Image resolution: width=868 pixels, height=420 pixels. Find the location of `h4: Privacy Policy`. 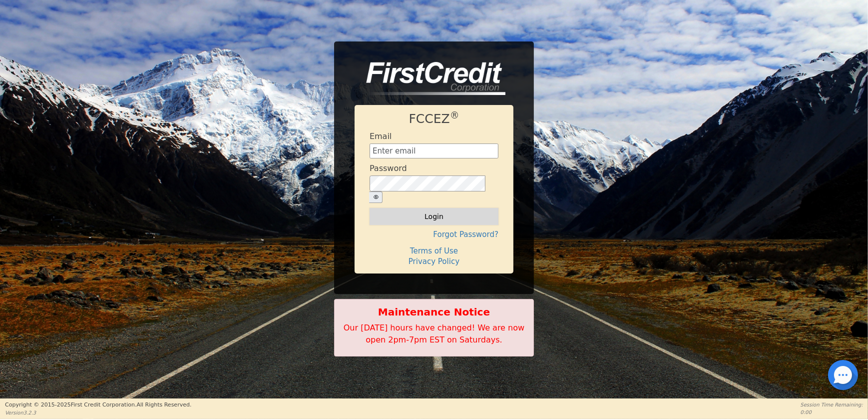

h4: Privacy Policy is located at coordinates (434, 261).